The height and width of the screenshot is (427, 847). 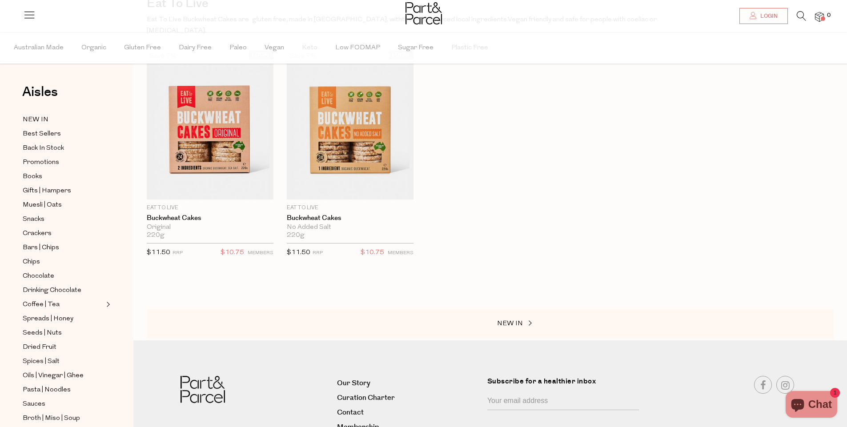 I want to click on span: Bars | Chips, so click(x=41, y=248).